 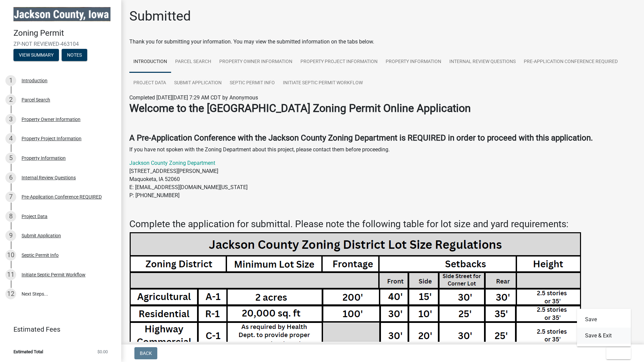 I want to click on a: Property Owner Information, so click(x=256, y=62).